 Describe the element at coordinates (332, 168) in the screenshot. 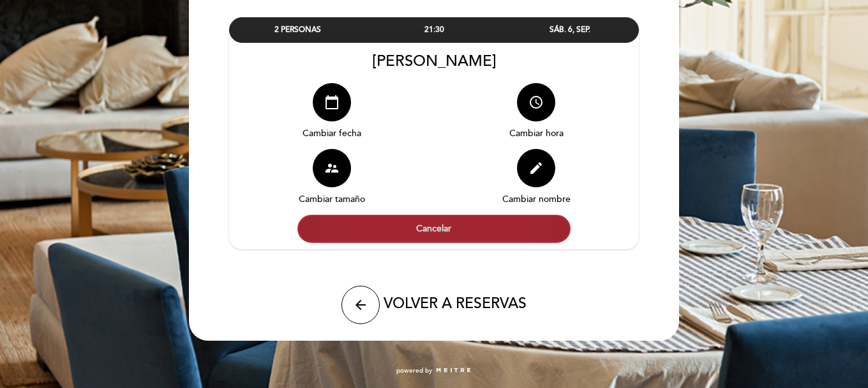

I see `button: supervisor_account` at that location.